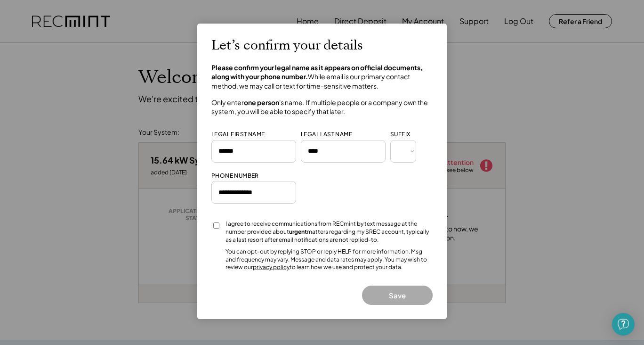 This screenshot has height=345, width=644. What do you see at coordinates (400, 134) in the screenshot?
I see `div: SUFFIX` at bounding box center [400, 134].